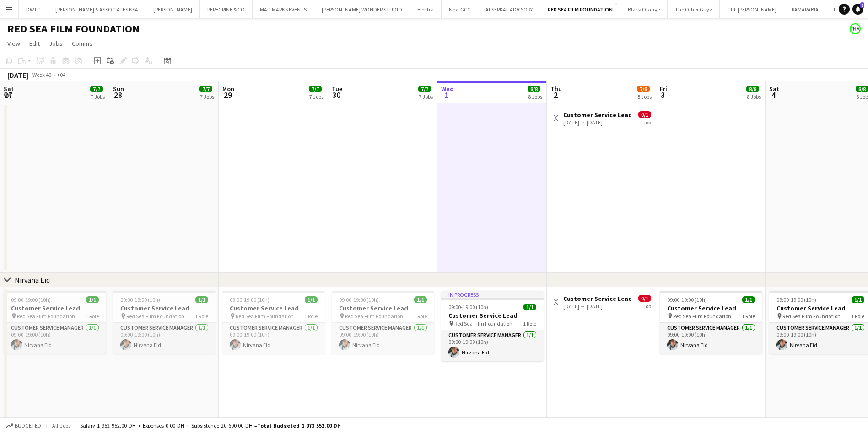 This screenshot has height=433, width=868. I want to click on span: Sun, so click(118, 89).